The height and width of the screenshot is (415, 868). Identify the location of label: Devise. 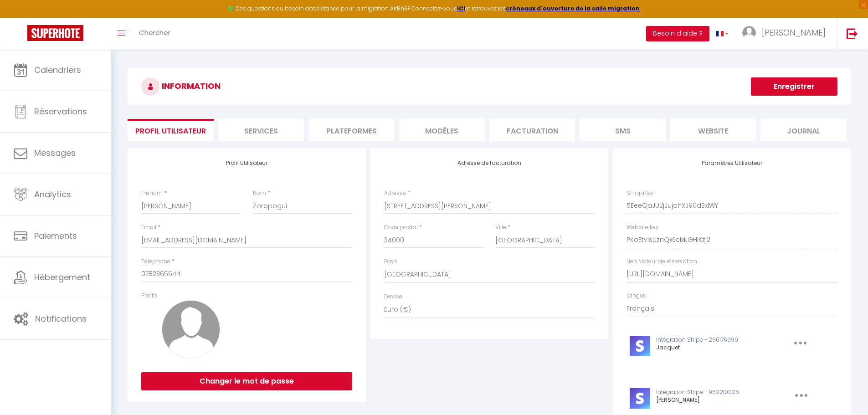
(393, 297).